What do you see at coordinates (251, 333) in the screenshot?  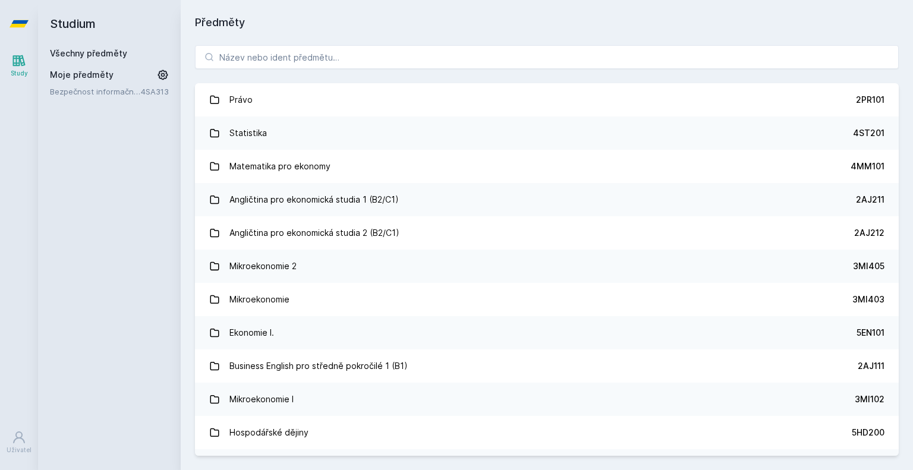 I see `div: Ekonomie I.` at bounding box center [251, 333].